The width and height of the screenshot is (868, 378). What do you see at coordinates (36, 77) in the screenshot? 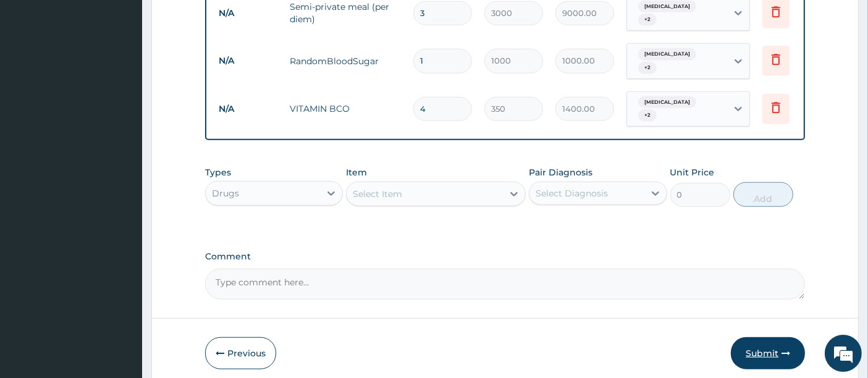
I see `img: d_794563401_company_1708531726252_794563401` at bounding box center [36, 77].